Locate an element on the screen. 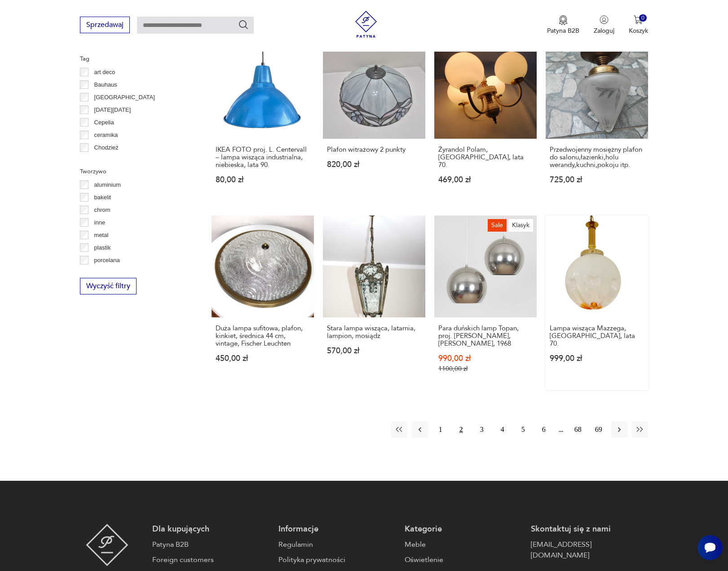 Image resolution: width=728 pixels, height=571 pixels. button: 68 is located at coordinates (578, 430).